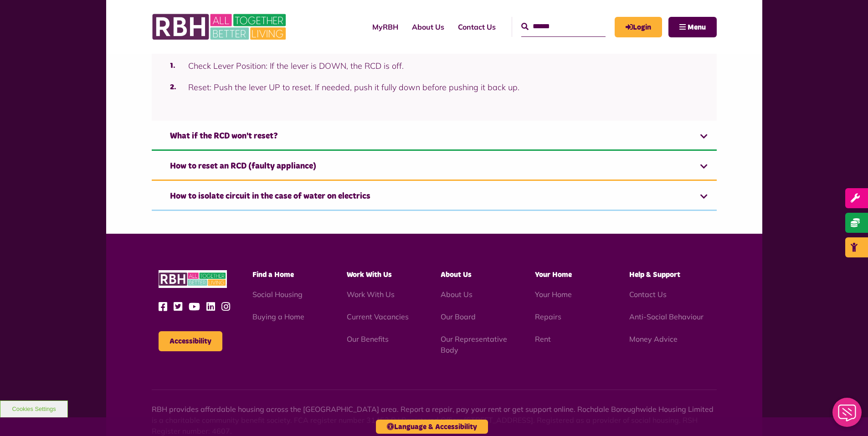 The width and height of the screenshot is (868, 436). What do you see at coordinates (434, 197) in the screenshot?
I see `a: How to isolate circuit in the case of water on electrics` at bounding box center [434, 197].